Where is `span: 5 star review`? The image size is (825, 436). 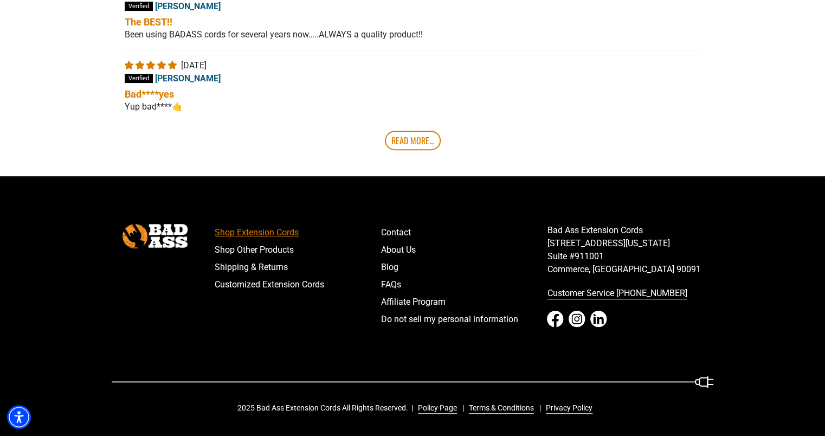 span: 5 star review is located at coordinates (152, 65).